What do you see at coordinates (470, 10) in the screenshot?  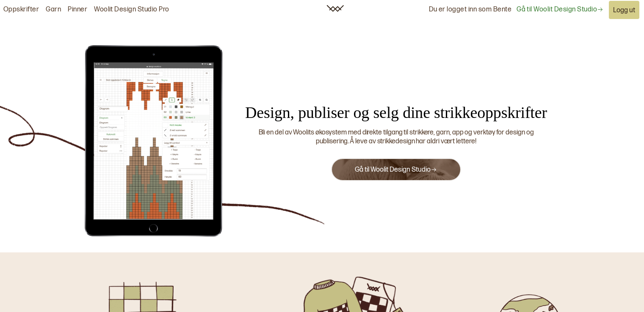 I see `div: Du er logget inn som Bente` at bounding box center [470, 10].